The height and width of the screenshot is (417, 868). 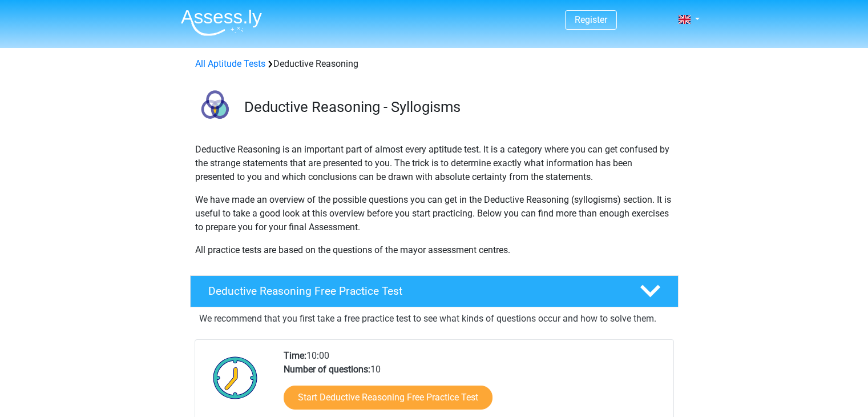 What do you see at coordinates (235, 377) in the screenshot?
I see `img: Clock` at bounding box center [235, 377].